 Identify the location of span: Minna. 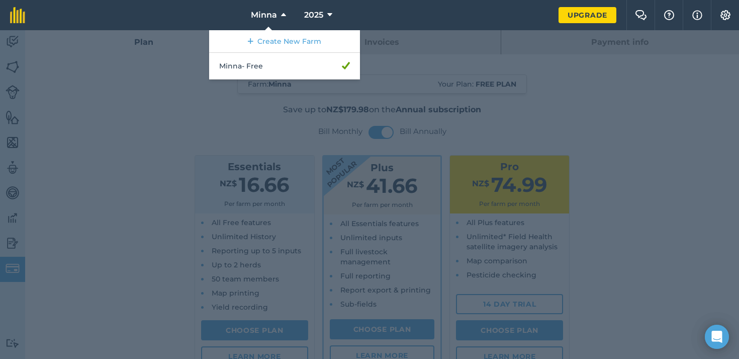
(264, 15).